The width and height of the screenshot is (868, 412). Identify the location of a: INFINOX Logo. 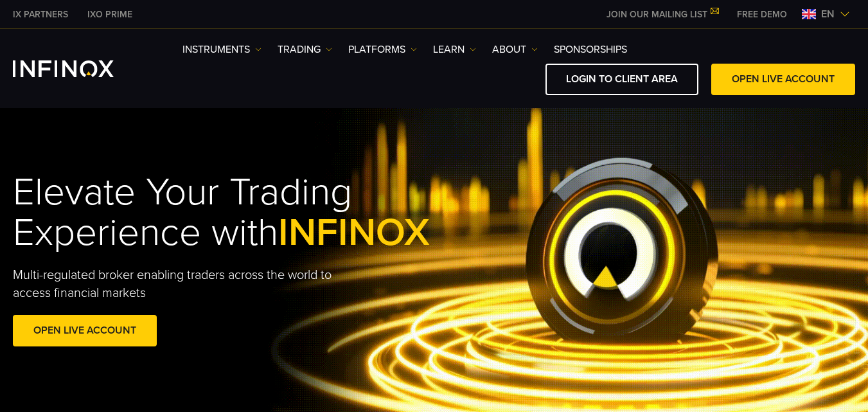
(79, 69).